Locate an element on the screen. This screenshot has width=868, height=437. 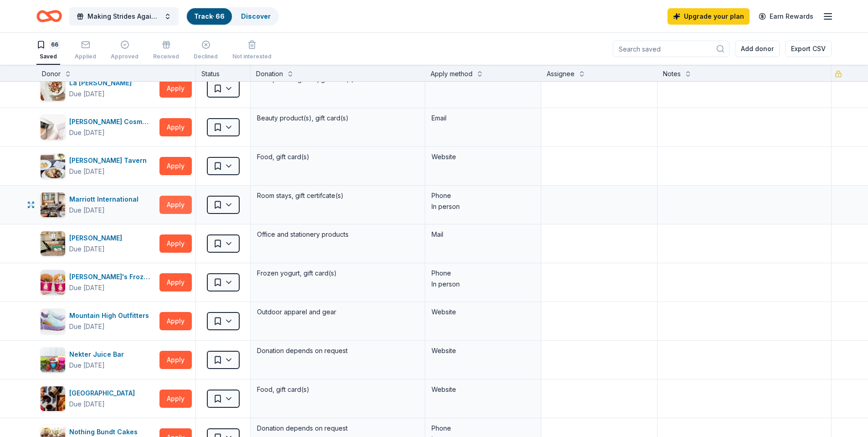
div: Donation is located at coordinates (269, 74).